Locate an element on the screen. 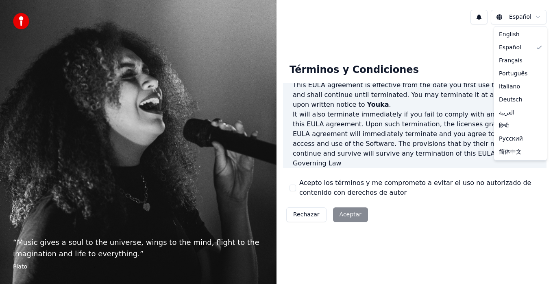 The width and height of the screenshot is (553, 284). span: Deutsch is located at coordinates (511, 100).